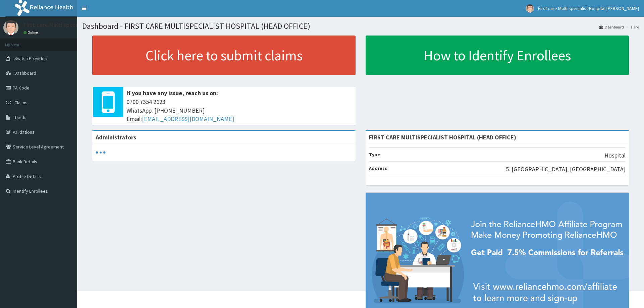  I want to click on b: Address, so click(378, 169).